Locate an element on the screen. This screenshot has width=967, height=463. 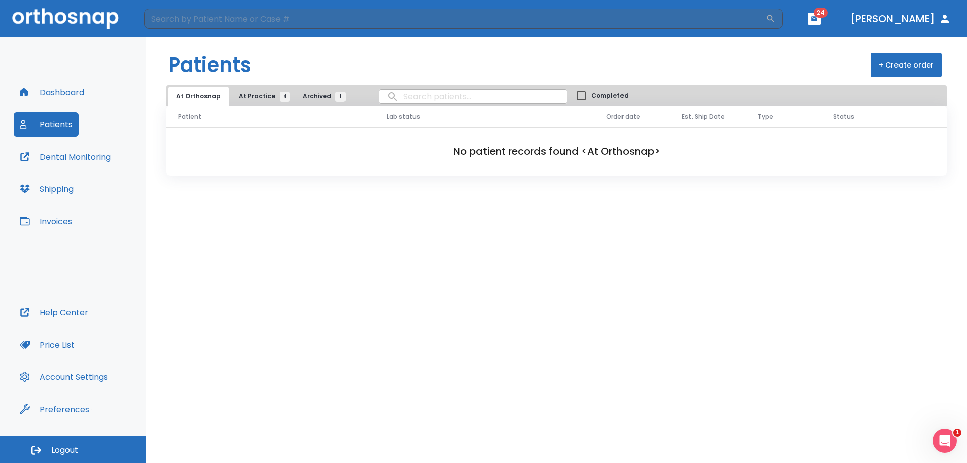
button: Price List is located at coordinates (47, 345).